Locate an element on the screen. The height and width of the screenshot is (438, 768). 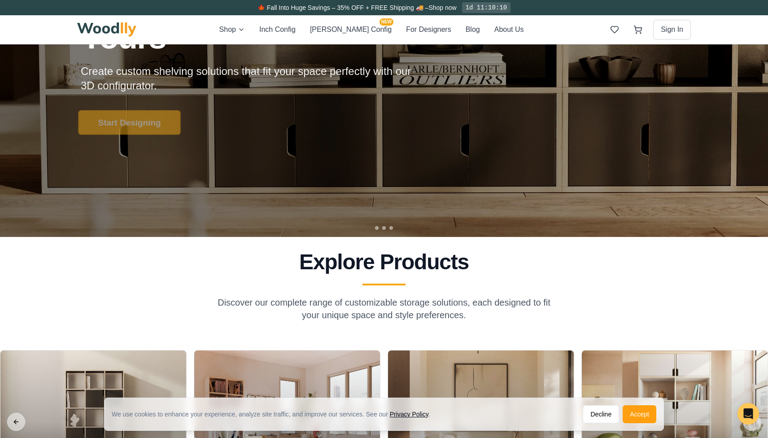
div: Open Intercom Messenger is located at coordinates (748, 413).